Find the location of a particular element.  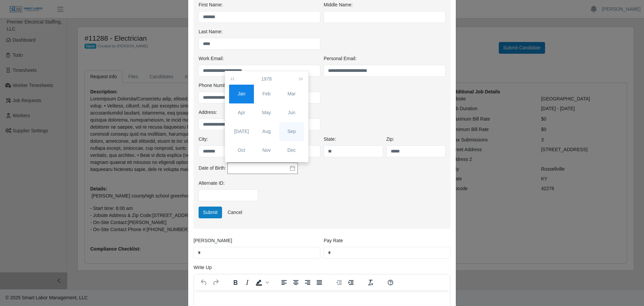

div: Feb is located at coordinates (266, 94).